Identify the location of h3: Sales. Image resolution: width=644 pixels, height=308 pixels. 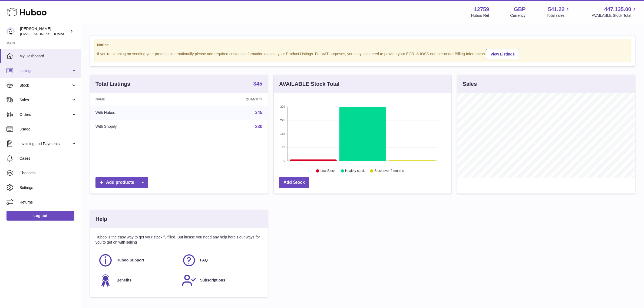
(470, 84).